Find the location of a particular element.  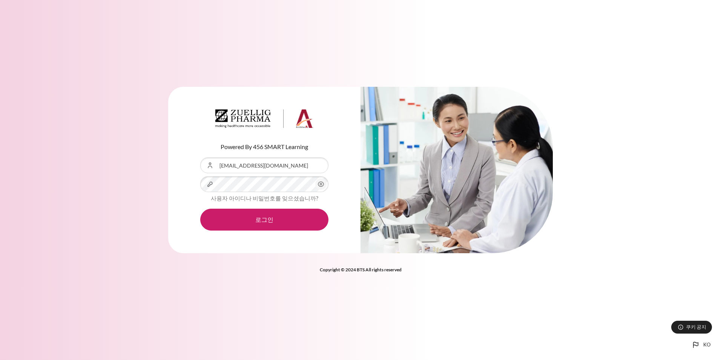

button: Languages is located at coordinates (701, 345).